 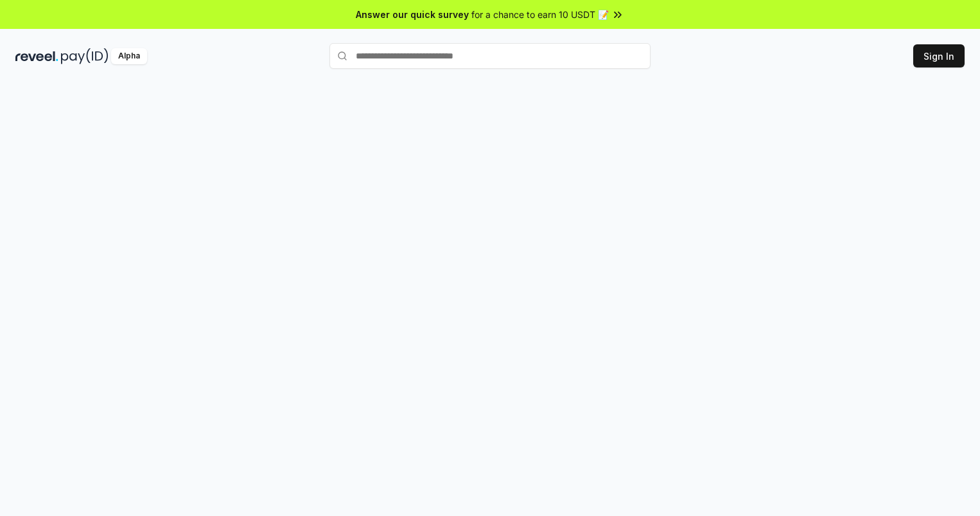 What do you see at coordinates (412, 14) in the screenshot?
I see `span: Answer our quick survey` at bounding box center [412, 14].